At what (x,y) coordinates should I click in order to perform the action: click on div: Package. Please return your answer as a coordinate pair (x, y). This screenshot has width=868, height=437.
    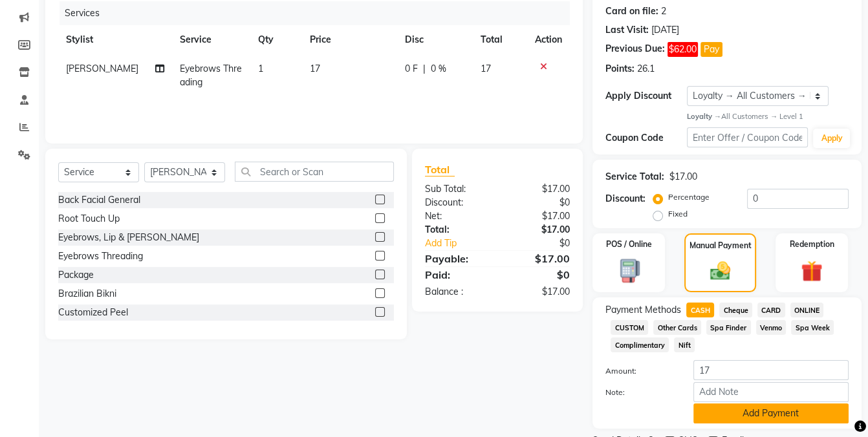
    Looking at the image, I should click on (75, 275).